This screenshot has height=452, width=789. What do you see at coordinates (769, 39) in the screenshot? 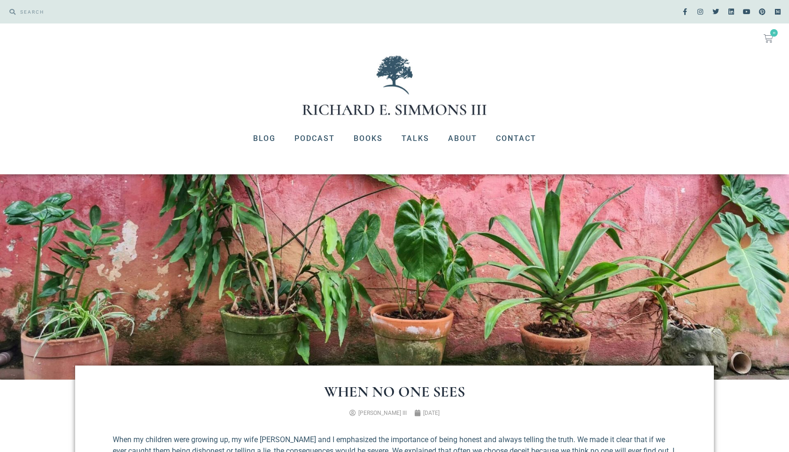
I see `a: 0` at bounding box center [769, 39].